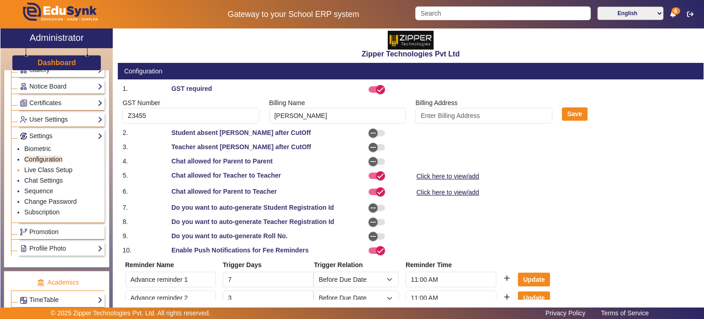 The width and height of the screenshot is (704, 319). What do you see at coordinates (264, 192) in the screenshot?
I see `div: Chat allowed for Parent to Teacher` at bounding box center [264, 192].